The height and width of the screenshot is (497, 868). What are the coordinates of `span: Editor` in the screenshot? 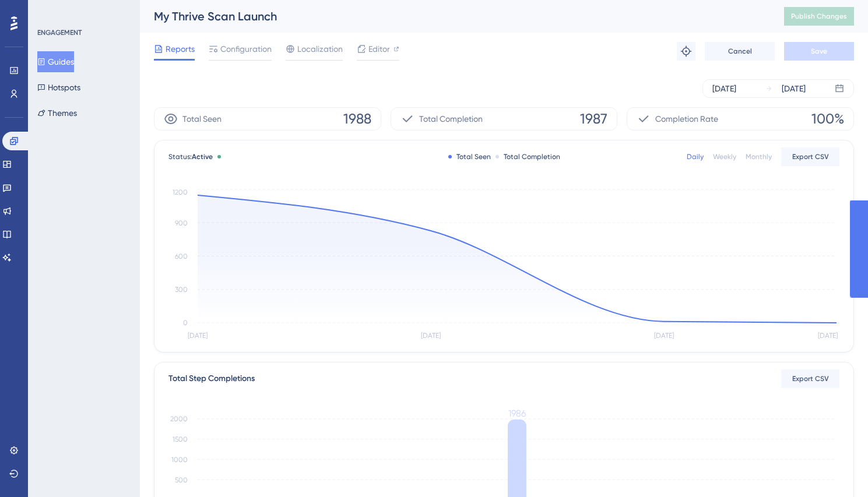 It's located at (379, 49).